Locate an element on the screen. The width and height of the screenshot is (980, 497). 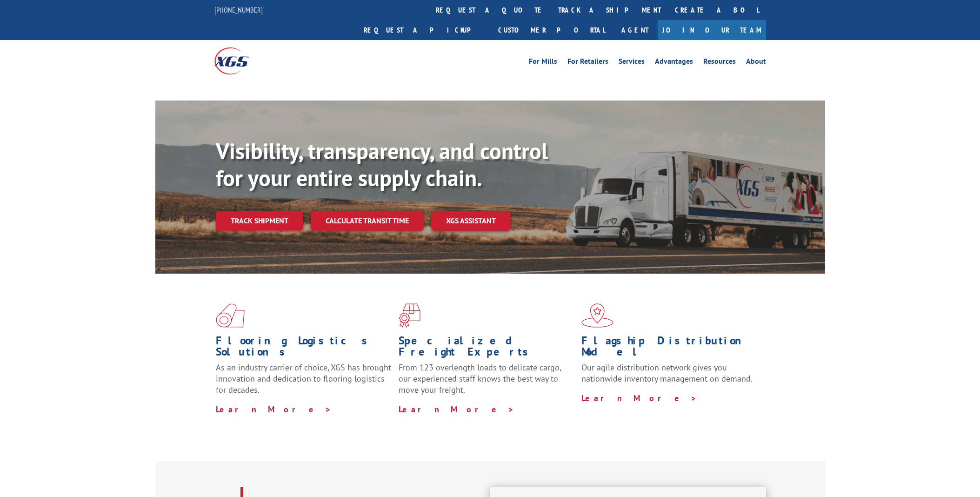
p: From 123 overlength loads to delicate cargo, our experienced staff knows the best way to move you... is located at coordinates (486, 382).